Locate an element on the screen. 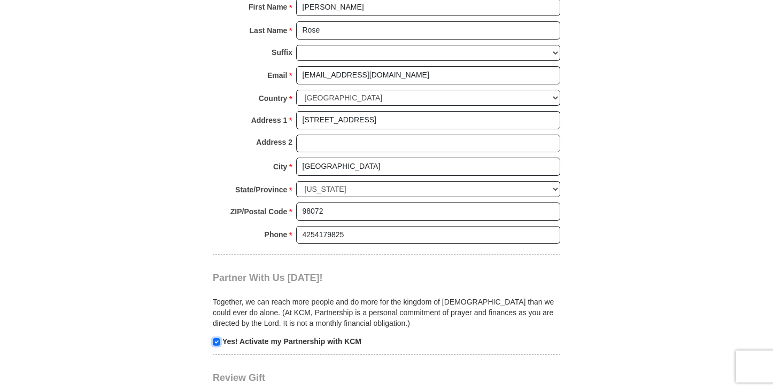 The height and width of the screenshot is (390, 773). span: Review Gift is located at coordinates (239, 378).